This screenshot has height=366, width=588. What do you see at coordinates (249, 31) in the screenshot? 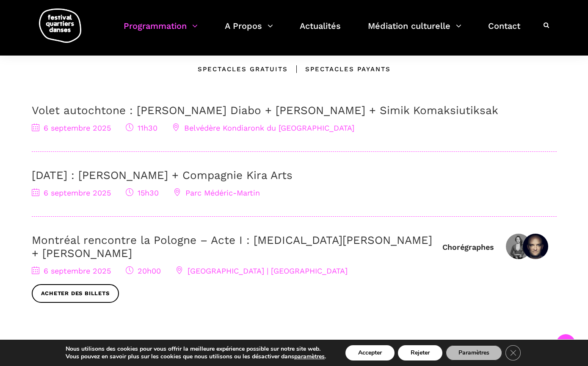
I see `a: A Propos` at bounding box center [249, 31].